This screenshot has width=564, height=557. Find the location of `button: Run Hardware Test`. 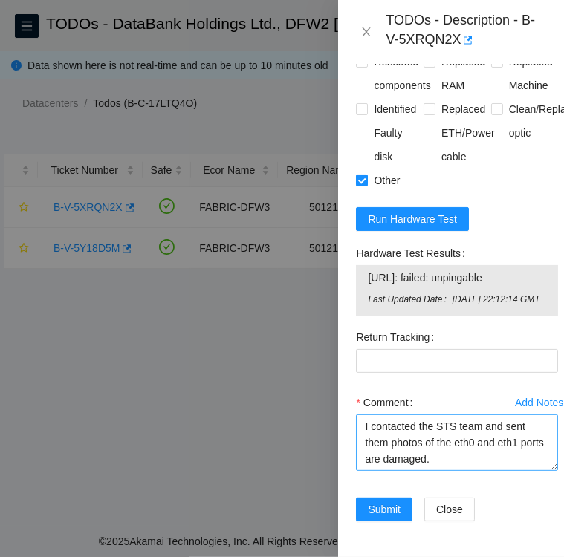

button: Run Hardware Test is located at coordinates (412, 219).